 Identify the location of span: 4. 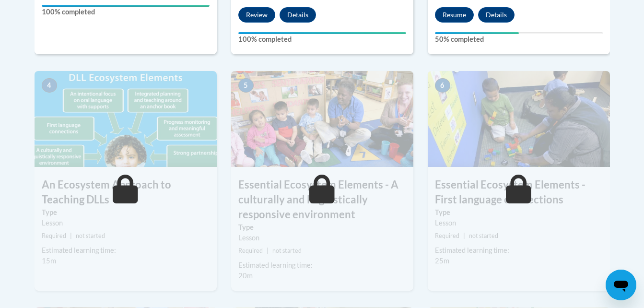
(50, 85).